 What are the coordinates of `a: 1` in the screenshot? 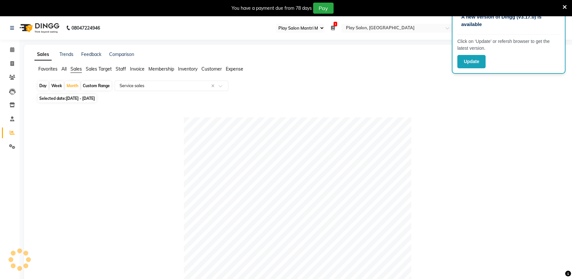 It's located at (333, 28).